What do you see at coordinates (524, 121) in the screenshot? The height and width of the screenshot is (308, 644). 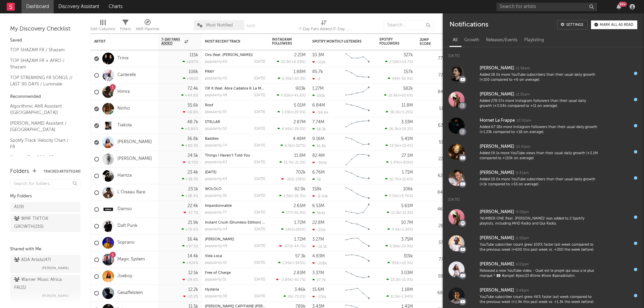 I see `div: 10:50am` at bounding box center [524, 121].